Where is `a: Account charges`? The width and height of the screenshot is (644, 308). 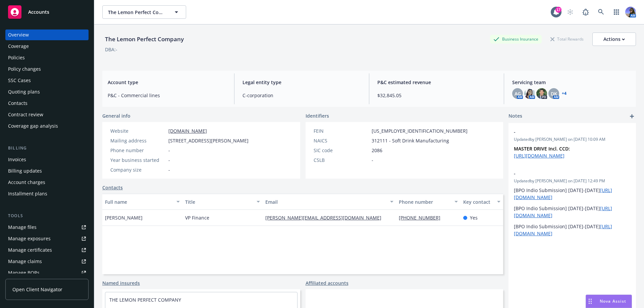 a: Account charges is located at coordinates (47, 182).